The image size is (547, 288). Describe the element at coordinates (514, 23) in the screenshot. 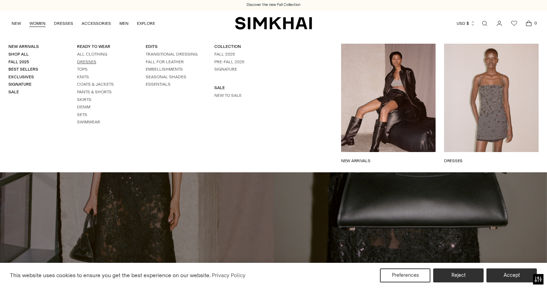

I see `a: Wishlist` at that location.